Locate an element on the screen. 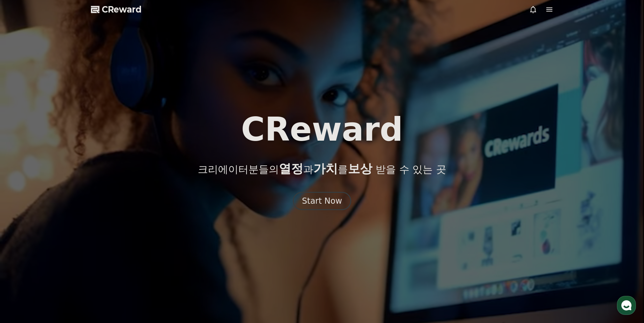 The height and width of the screenshot is (323, 644). span: 열정 is located at coordinates (291, 168).